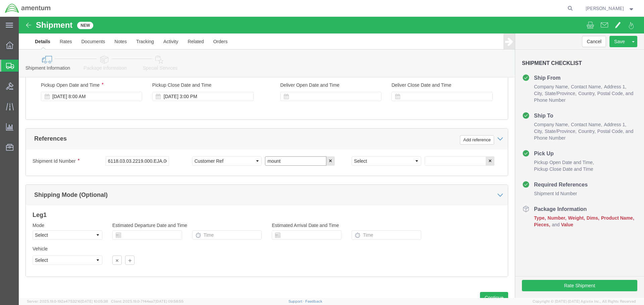 This screenshot has width=644, height=305. I want to click on span: Client: 2025.19.0-7f44ea7, so click(147, 301).